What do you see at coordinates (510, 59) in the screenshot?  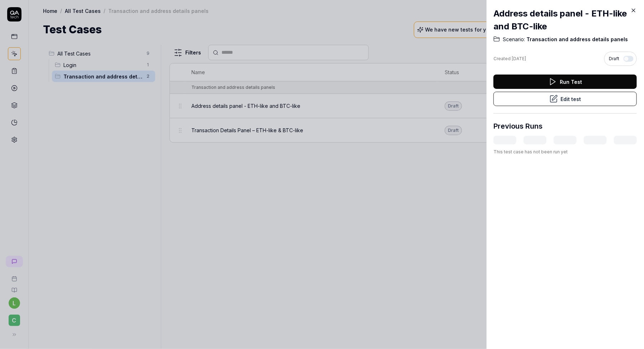 I see `div: Created` at bounding box center [510, 59].